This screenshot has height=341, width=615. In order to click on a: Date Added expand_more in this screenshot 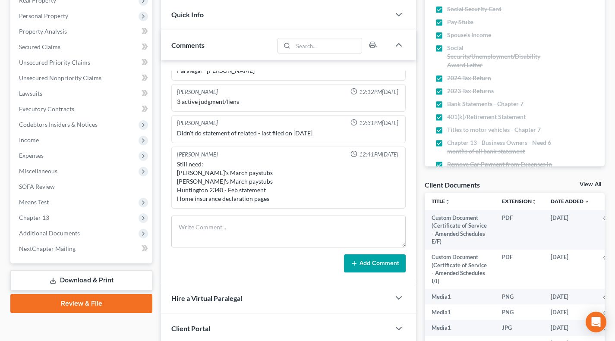, I will do `click(570, 201)`.